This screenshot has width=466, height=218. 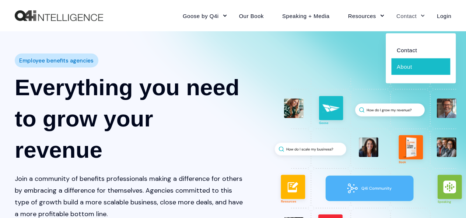 What do you see at coordinates (56, 60) in the screenshot?
I see `span: Employee benefits agencies` at bounding box center [56, 60].